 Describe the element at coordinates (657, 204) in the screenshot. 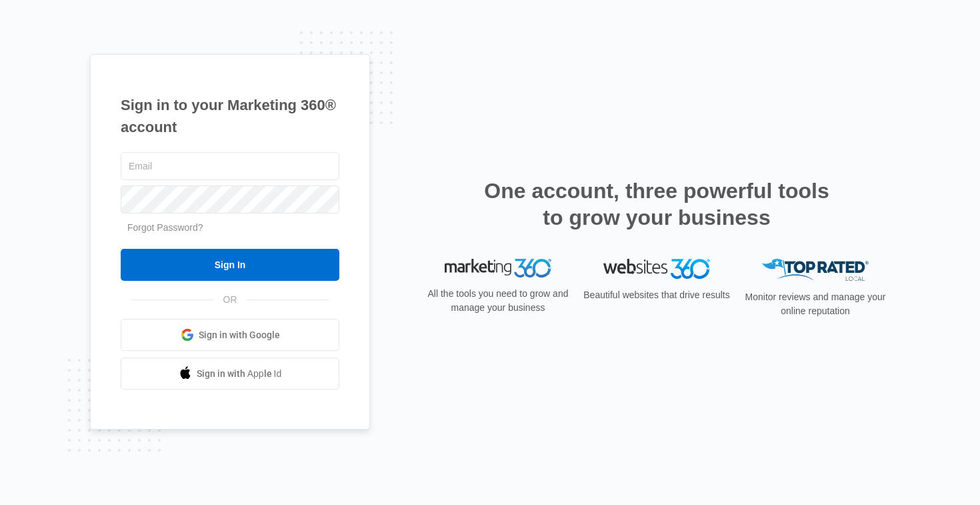

I see `h2: One account, three powerful tools to grow your business` at that location.